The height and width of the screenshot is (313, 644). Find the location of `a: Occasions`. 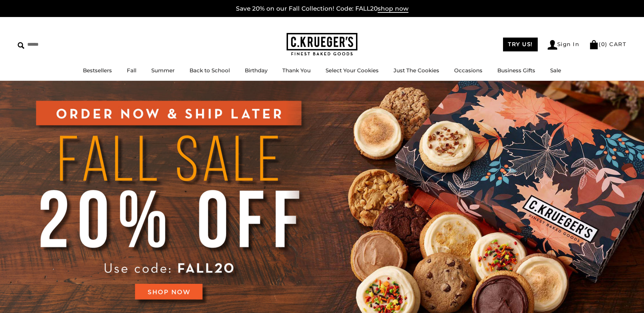

a: Occasions is located at coordinates (469, 70).